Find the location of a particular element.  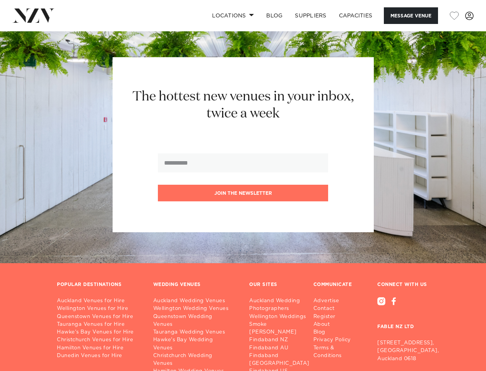

a: Auckland Venues for Hire is located at coordinates (99, 301).